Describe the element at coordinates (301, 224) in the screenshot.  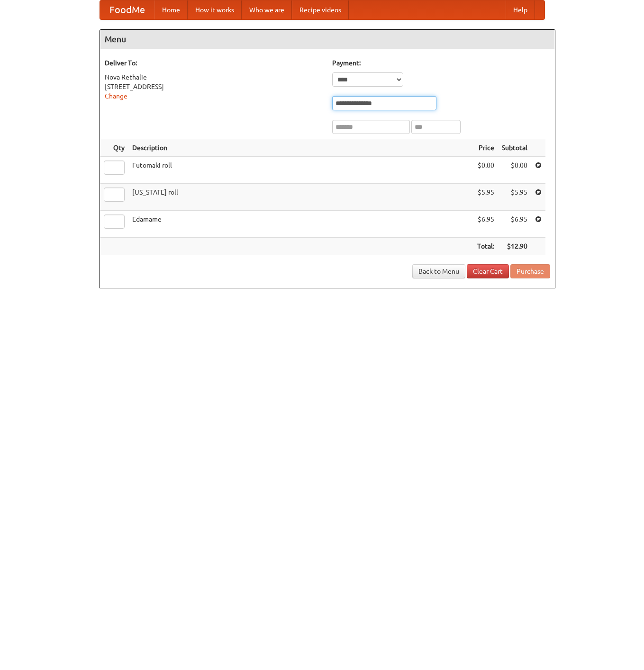
I see `td: Edamame` at that location.